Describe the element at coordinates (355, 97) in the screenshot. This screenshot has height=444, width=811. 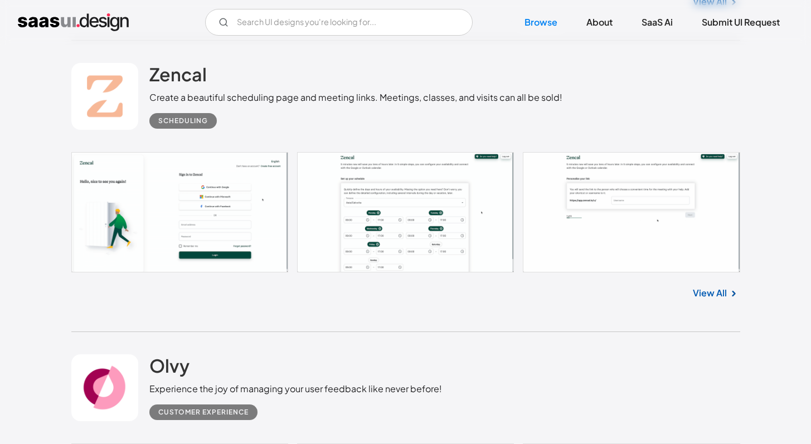
I see `div: Create a beautiful scheduling page and meeting links. Meetings, classes, and visits can all be sold!` at that location.